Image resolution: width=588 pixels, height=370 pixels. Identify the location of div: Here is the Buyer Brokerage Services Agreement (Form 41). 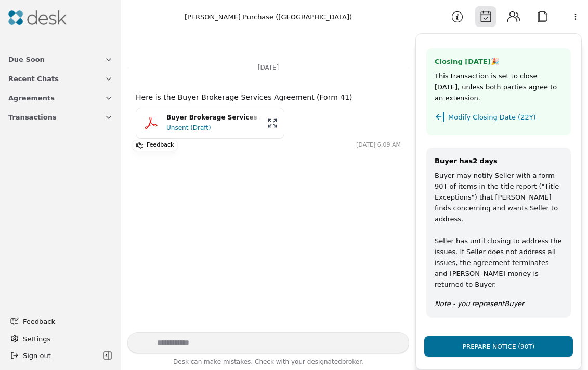
(268, 97).